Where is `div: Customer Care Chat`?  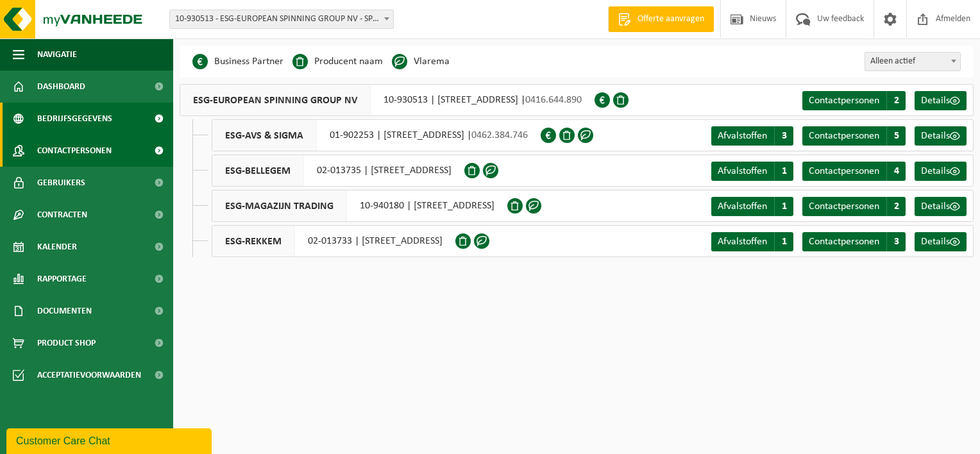 div: Customer Care Chat is located at coordinates (102, 16).